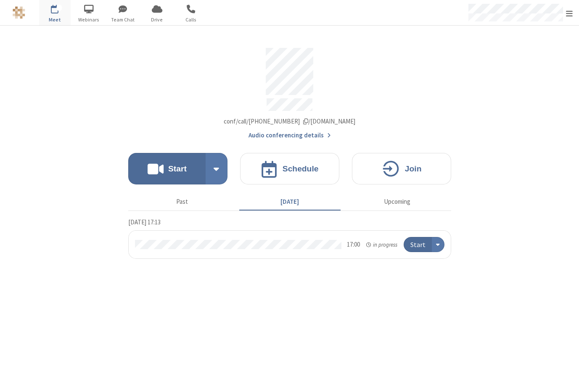 The width and height of the screenshot is (579, 392). Describe the element at coordinates (289, 135) in the screenshot. I see `button: Audio conferencing details` at that location.